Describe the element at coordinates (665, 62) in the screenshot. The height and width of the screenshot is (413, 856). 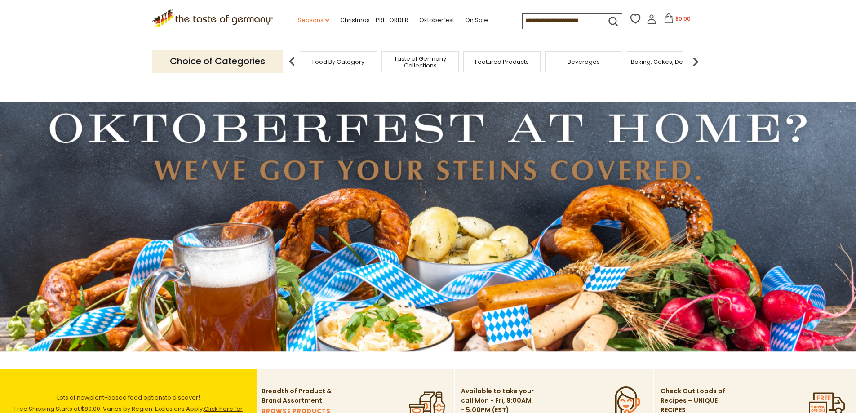
I see `a: Baking, Cakes, Desserts` at that location.